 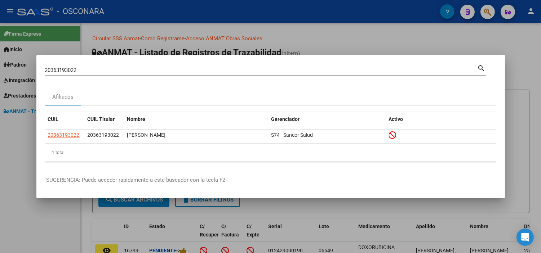 I want to click on span: CUIL Titular, so click(x=101, y=119).